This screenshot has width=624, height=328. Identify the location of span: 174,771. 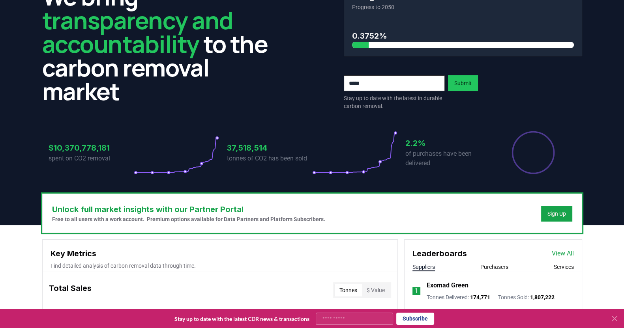
(480, 298).